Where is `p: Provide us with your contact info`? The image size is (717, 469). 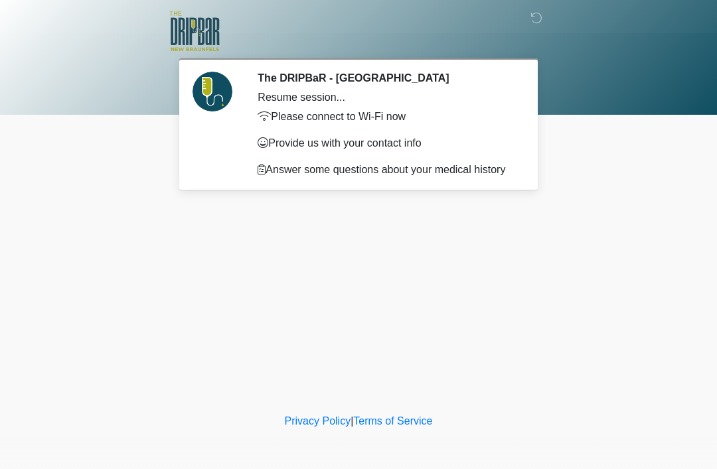 p: Provide us with your contact info is located at coordinates (386, 143).